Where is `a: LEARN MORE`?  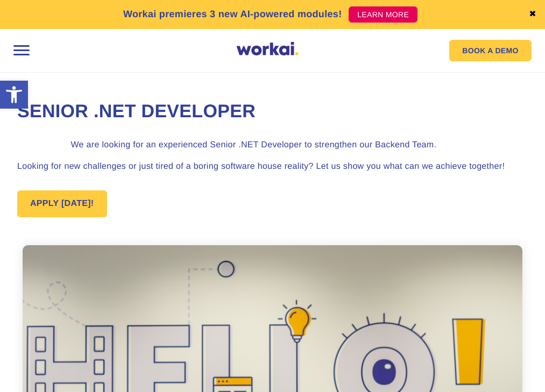
a: LEARN MORE is located at coordinates (383, 14).